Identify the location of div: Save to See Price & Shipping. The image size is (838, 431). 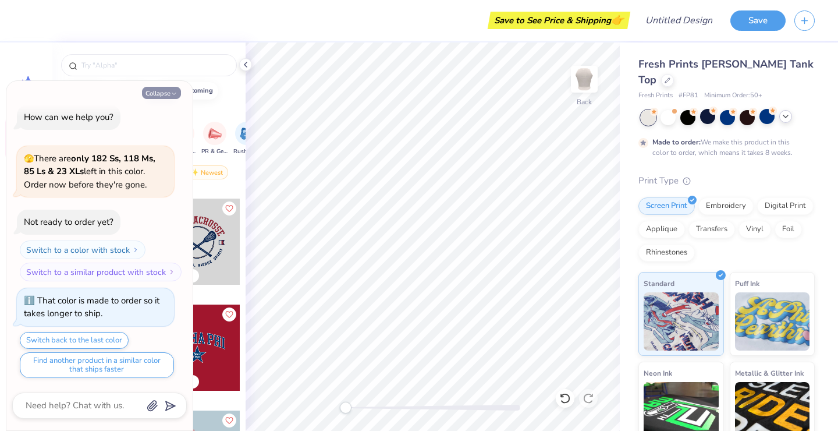
(559, 20).